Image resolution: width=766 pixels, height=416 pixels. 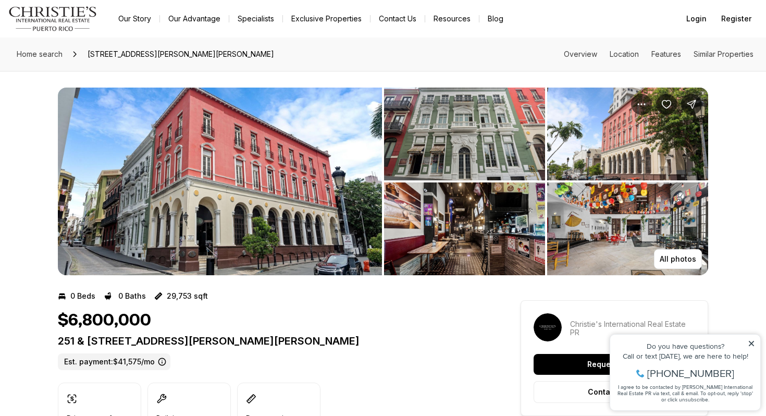 I want to click on p: All photos, so click(x=678, y=259).